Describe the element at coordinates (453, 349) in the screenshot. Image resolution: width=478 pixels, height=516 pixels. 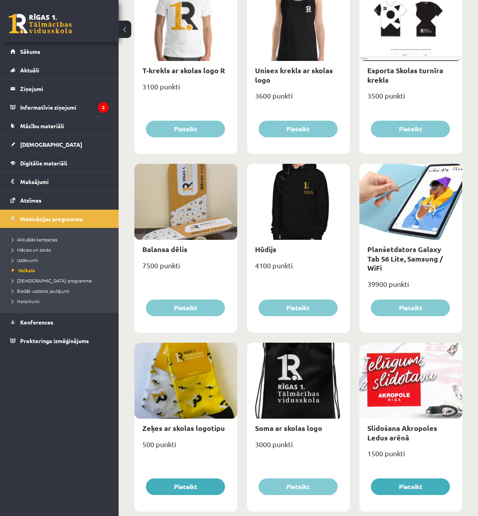
I see `img: Populāra prece` at that location.